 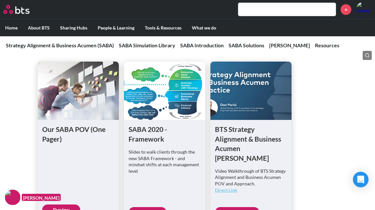 I want to click on label: About BTS, so click(x=39, y=28).